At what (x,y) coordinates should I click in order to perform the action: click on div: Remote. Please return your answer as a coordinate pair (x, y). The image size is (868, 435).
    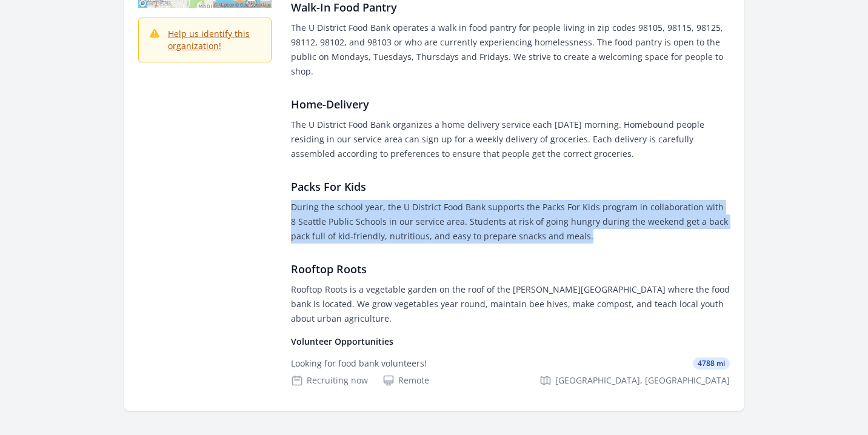
    Looking at the image, I should click on (406, 380).